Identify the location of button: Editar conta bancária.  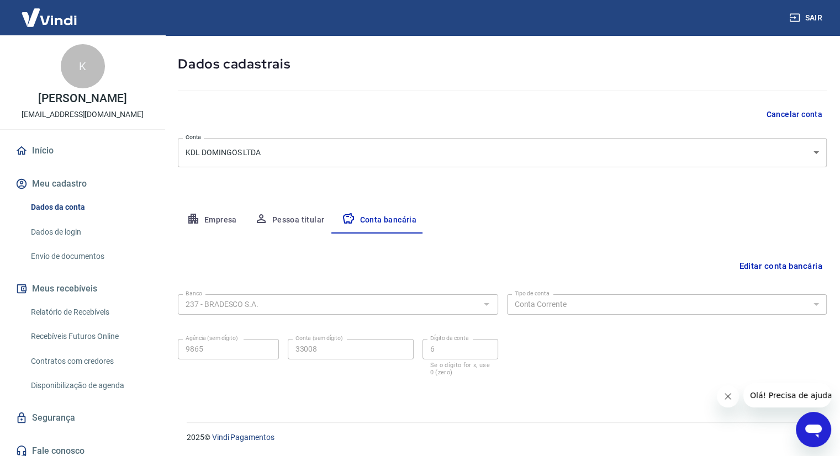
(780, 266).